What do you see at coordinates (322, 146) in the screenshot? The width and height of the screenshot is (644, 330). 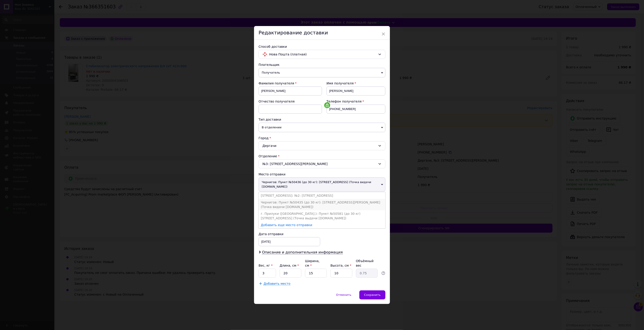 I see `div: Дергачи` at bounding box center [322, 146].